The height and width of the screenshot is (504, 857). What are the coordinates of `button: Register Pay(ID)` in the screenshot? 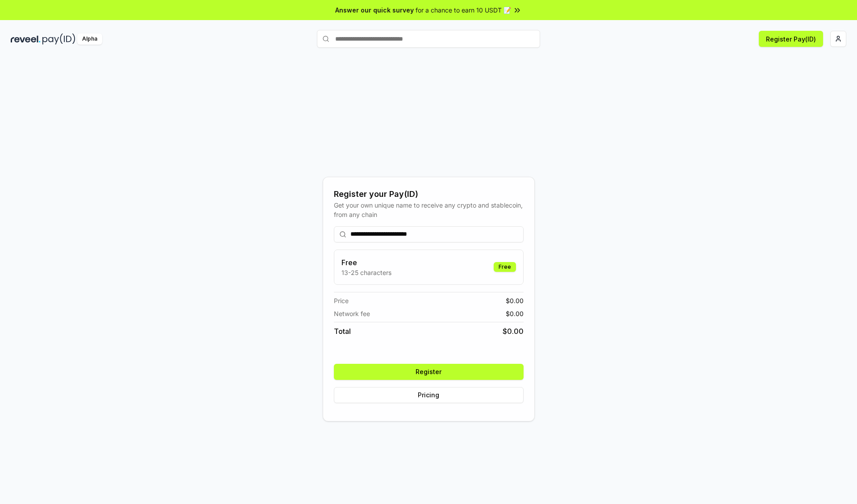 It's located at (791, 39).